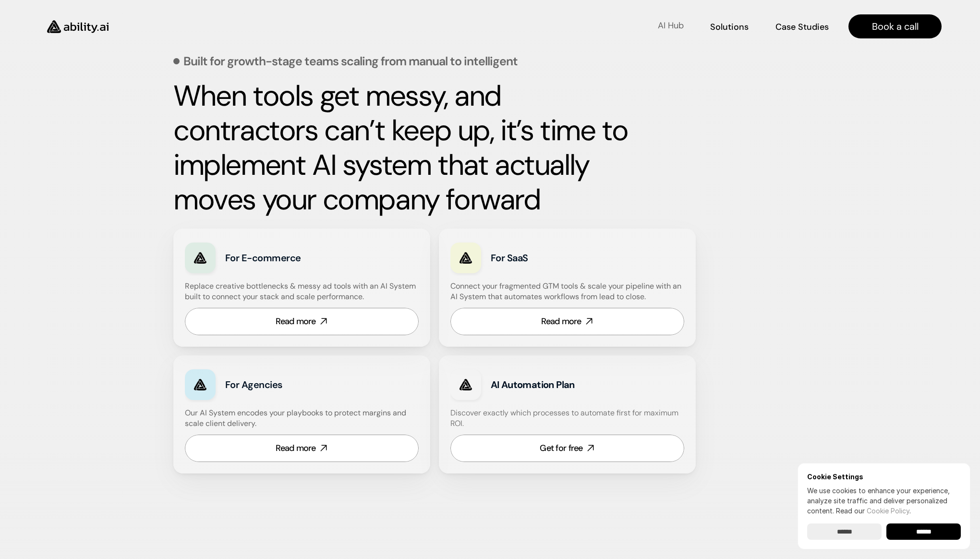 The width and height of the screenshot is (980, 559). I want to click on span: Read our ., so click(873, 511).